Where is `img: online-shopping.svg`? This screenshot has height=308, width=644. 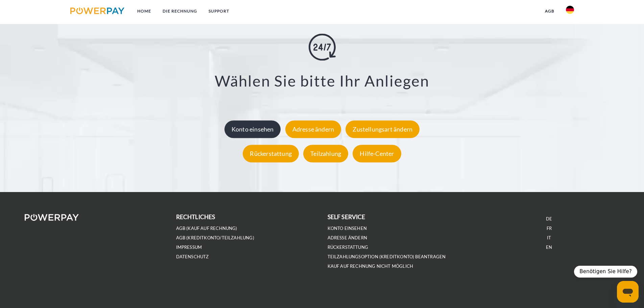 img: online-shopping.svg is located at coordinates (322, 47).